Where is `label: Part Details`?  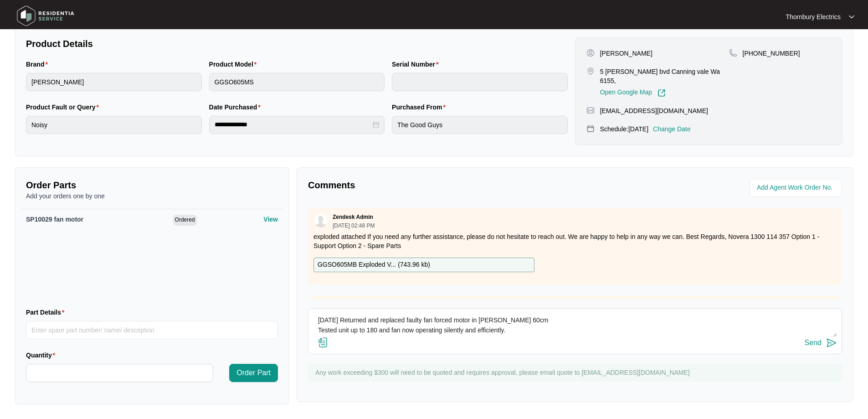 label: Part Details is located at coordinates (47, 312).